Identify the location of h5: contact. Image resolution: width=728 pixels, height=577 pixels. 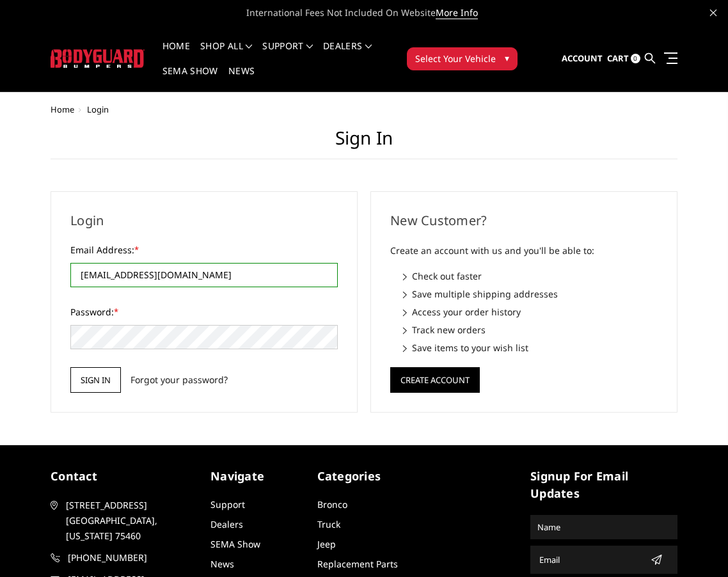
(124, 476).